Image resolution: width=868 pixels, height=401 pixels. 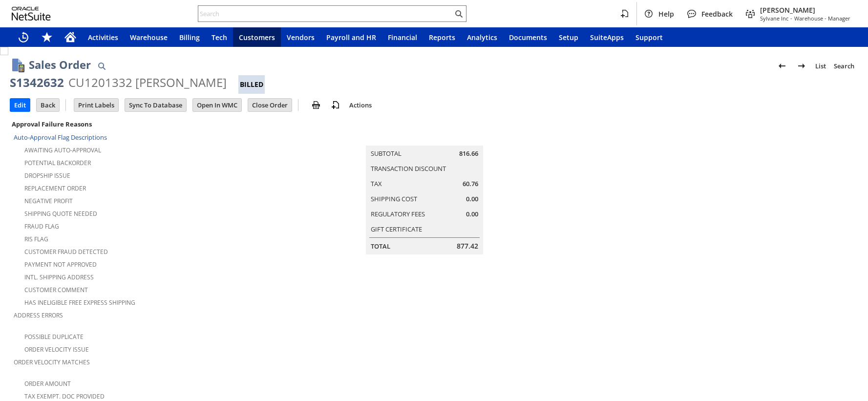 I want to click on a: SuiteApps, so click(x=606, y=37).